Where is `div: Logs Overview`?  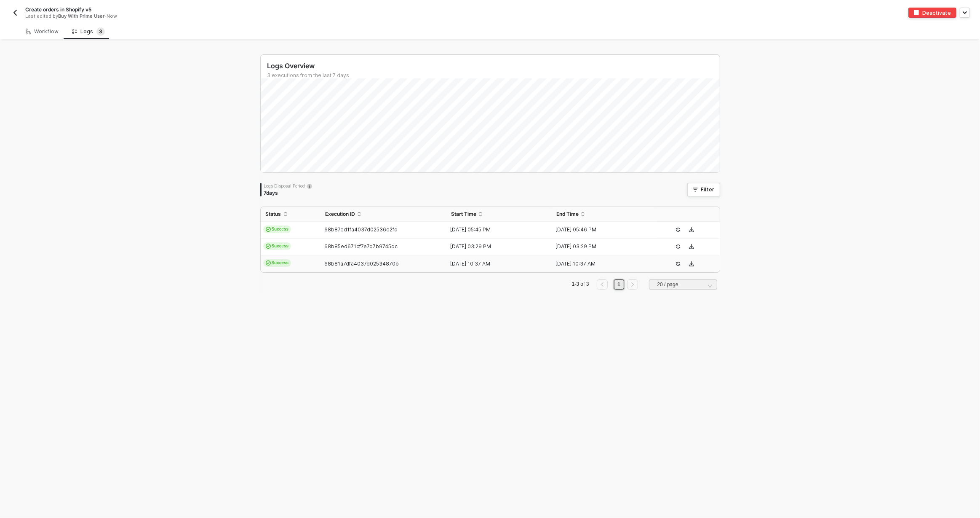 div: Logs Overview is located at coordinates (494, 66).